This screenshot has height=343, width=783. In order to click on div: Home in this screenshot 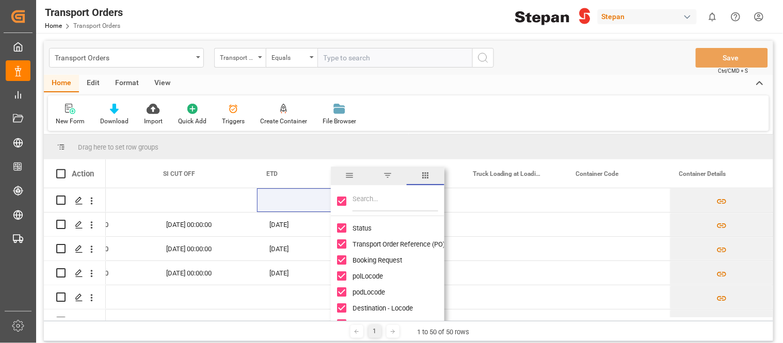, I will do `click(61, 84)`.